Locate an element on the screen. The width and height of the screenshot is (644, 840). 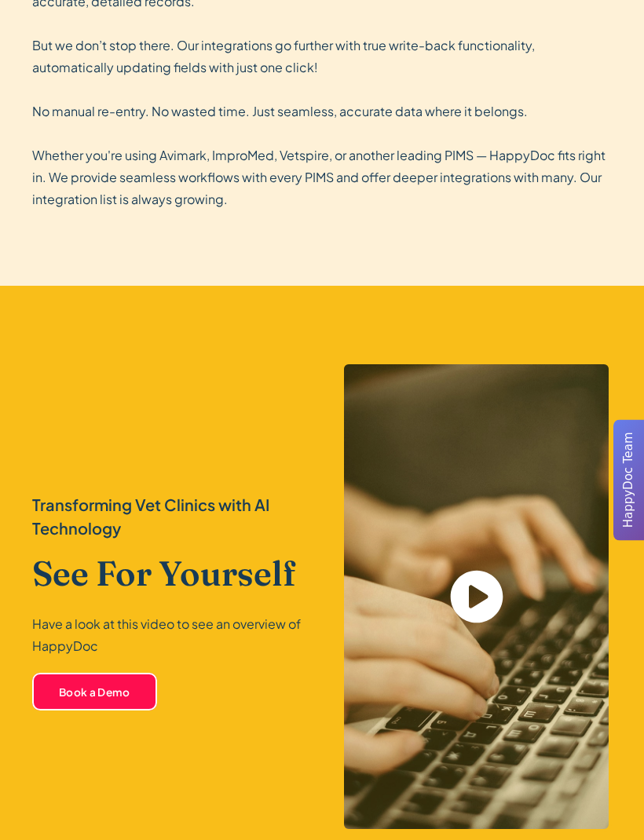
a: Book a Demo is located at coordinates (94, 692).